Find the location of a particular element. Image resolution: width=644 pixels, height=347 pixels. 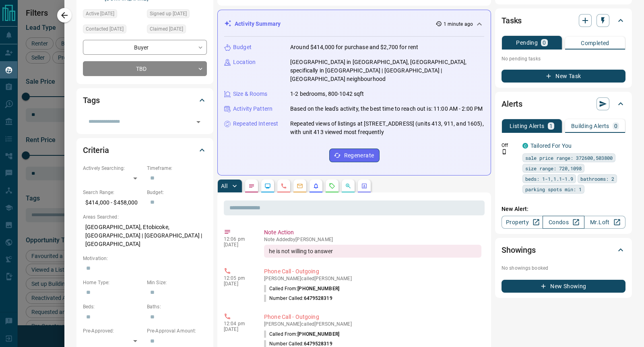

p: Baths: is located at coordinates (177, 307).